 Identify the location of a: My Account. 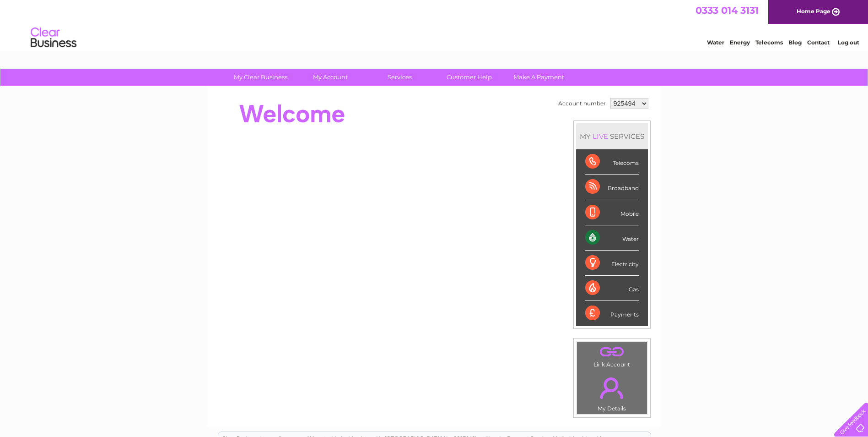
(330, 77).